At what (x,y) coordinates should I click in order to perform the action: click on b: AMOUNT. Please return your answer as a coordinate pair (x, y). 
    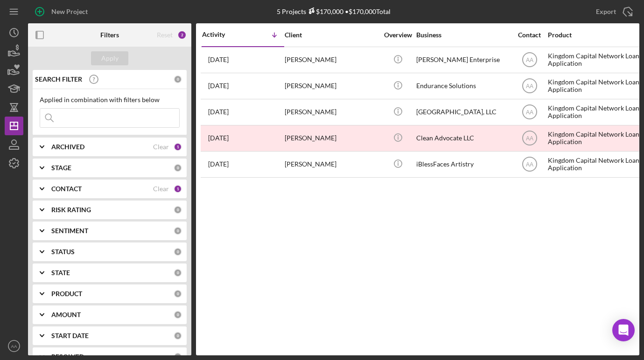
    Looking at the image, I should click on (66, 315).